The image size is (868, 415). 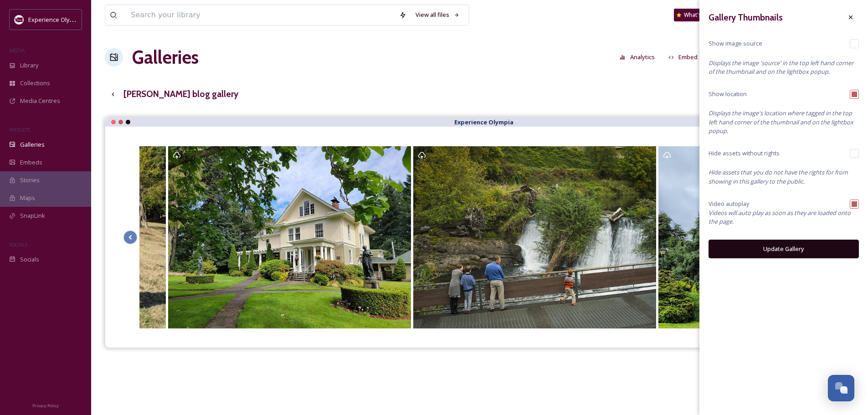 I want to click on span: Media Centres, so click(x=40, y=101).